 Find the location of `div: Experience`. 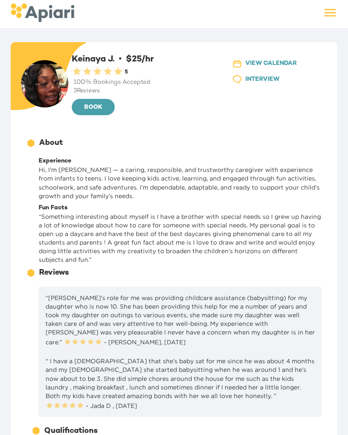

div: Experience is located at coordinates (180, 161).